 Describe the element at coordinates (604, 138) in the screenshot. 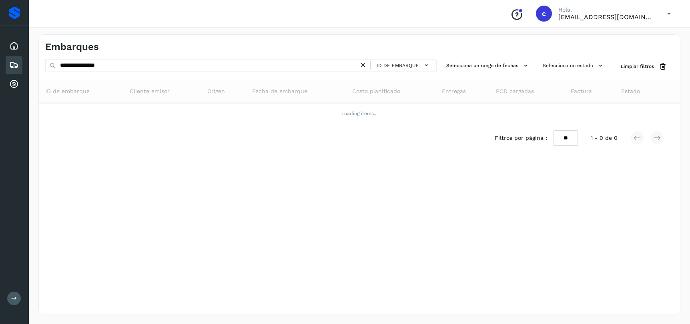

I see `span: 1 - 0 de 0` at that location.